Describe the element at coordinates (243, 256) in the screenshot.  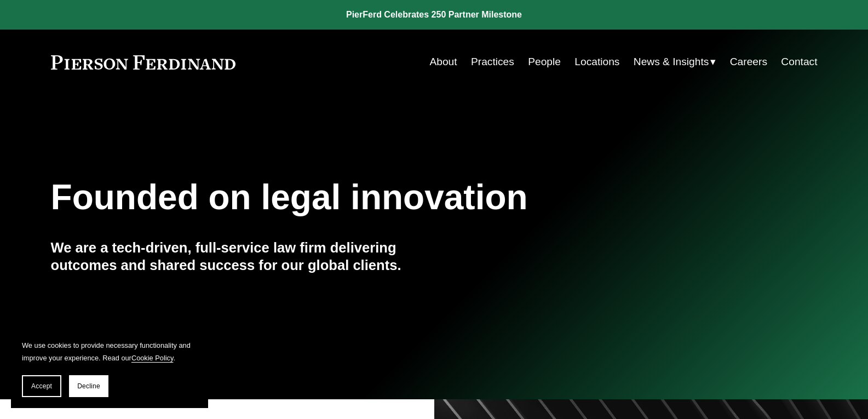
I see `h4: We are a tech-driven, full-service law firm delivering outcomes and shared success for our global...` at that location.